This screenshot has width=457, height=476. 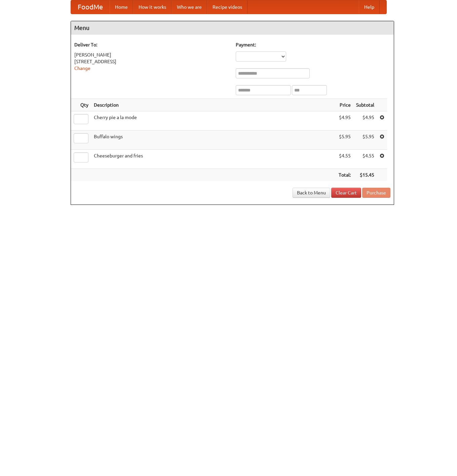 What do you see at coordinates (82, 68) in the screenshot?
I see `a: Change` at bounding box center [82, 68].